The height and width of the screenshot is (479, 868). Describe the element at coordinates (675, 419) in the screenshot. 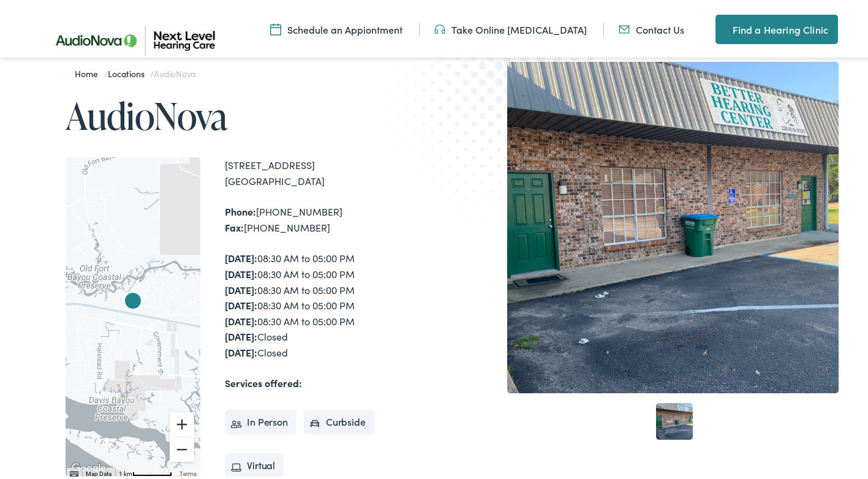

I see `a: 1` at that location.